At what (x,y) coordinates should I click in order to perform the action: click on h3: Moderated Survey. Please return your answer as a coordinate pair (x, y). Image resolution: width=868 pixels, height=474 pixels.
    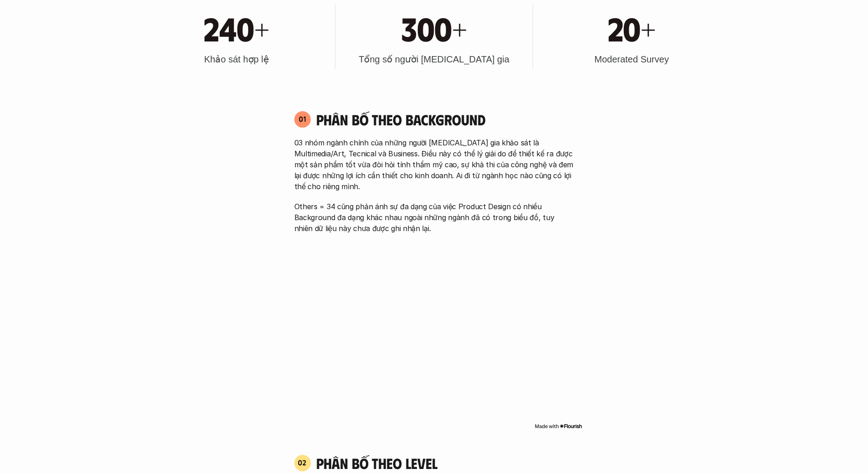
    Looking at the image, I should click on (631, 59).